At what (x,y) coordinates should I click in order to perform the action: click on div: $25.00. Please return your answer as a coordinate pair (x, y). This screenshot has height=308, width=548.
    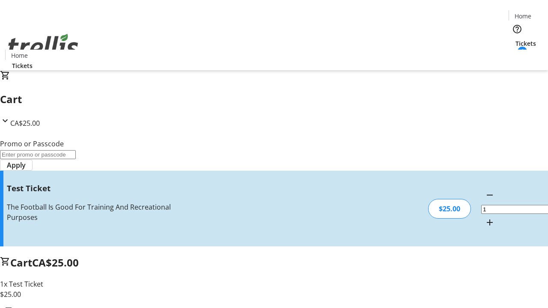
    Looking at the image, I should click on (450, 209).